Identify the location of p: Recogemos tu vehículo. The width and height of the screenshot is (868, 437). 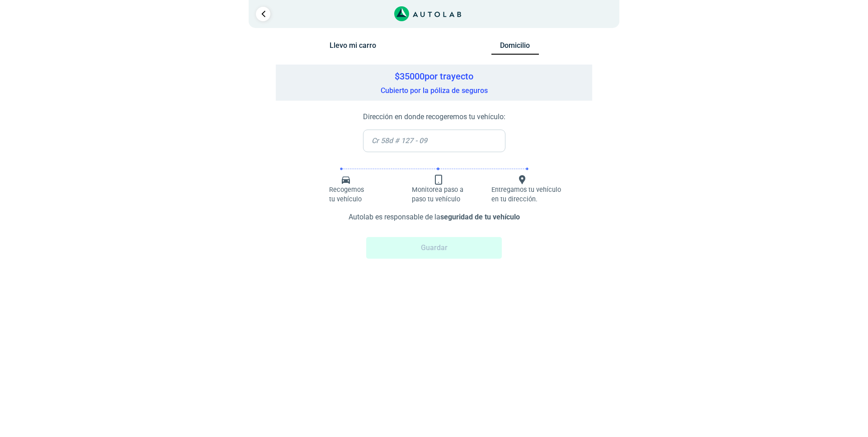
(347, 195).